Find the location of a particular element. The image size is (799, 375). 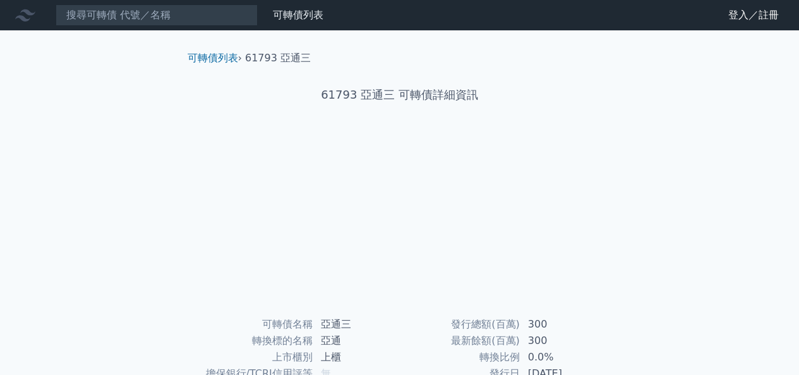

td: 0.0% is located at coordinates (563, 357).